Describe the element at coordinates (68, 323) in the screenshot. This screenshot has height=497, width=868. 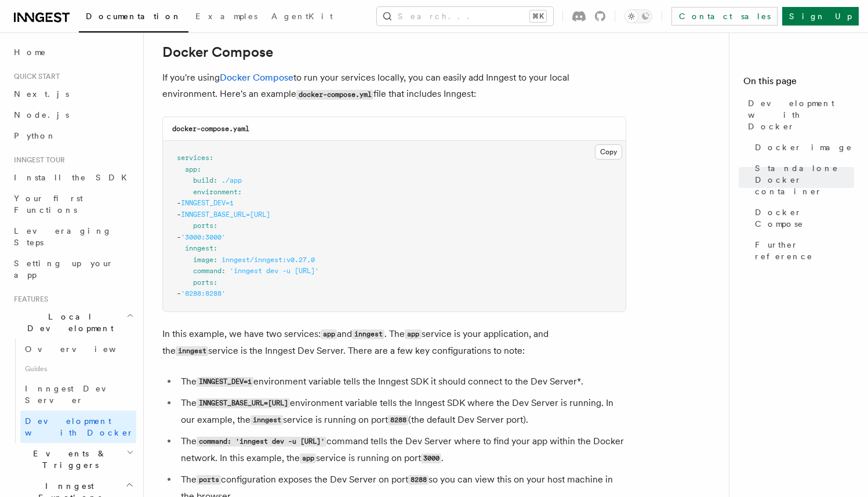
I see `span: Local Development` at that location.